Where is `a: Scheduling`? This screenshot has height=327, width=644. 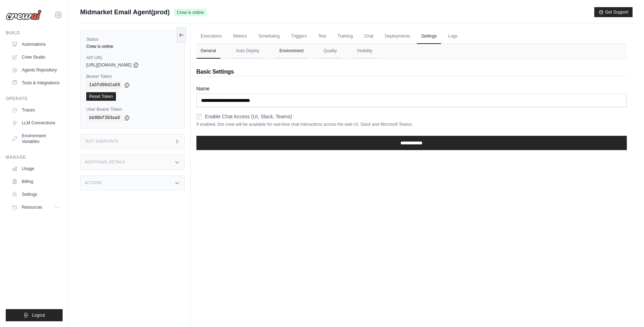
a: Scheduling is located at coordinates (269, 37).